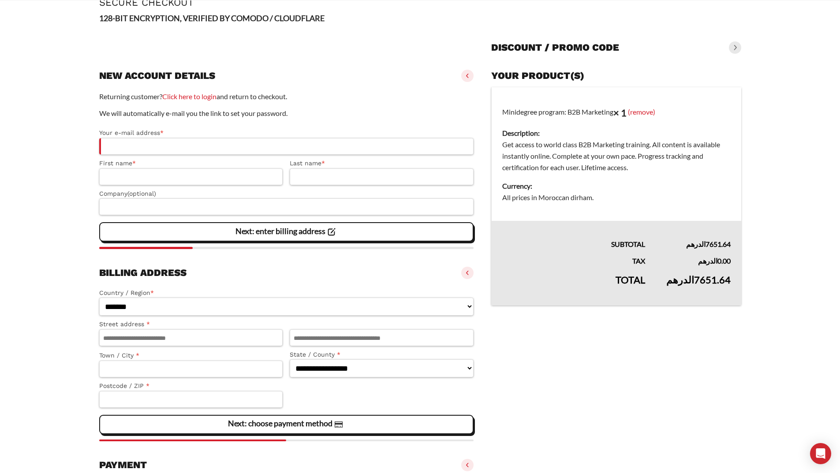 This screenshot has height=473, width=840. What do you see at coordinates (191, 163) in the screenshot?
I see `label: First name` at bounding box center [191, 163].